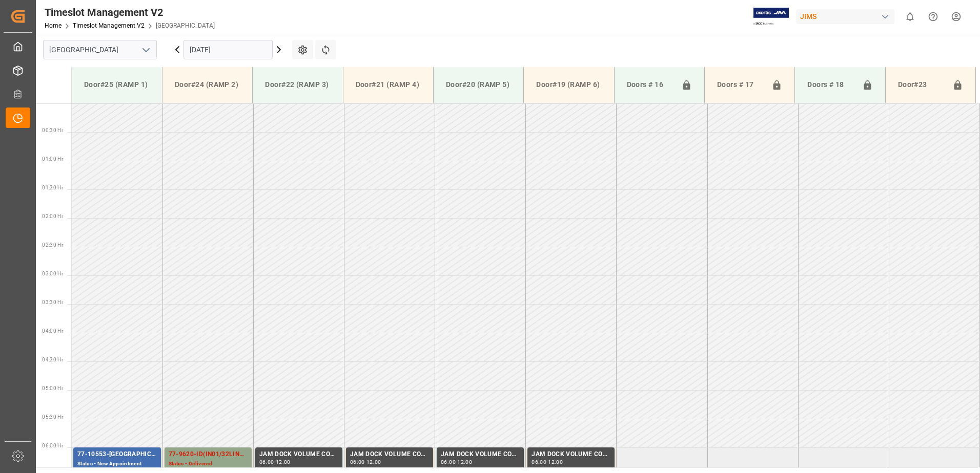 This screenshot has width=980, height=473. What do you see at coordinates (100, 49) in the screenshot?
I see `input: Type to search/select` at bounding box center [100, 49].